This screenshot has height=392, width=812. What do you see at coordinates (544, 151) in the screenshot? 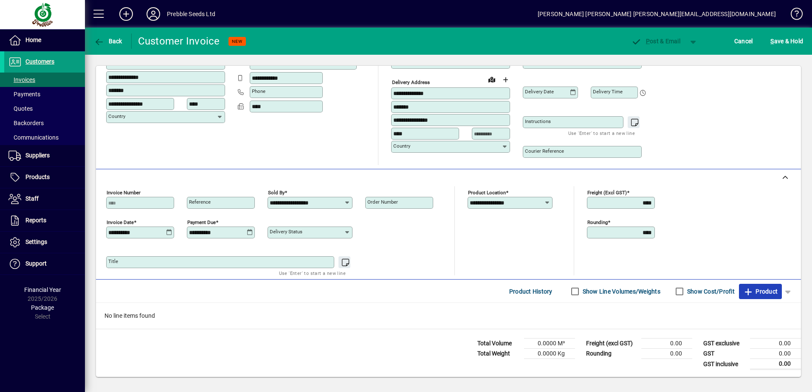
I see `mat-label: Courier Reference` at bounding box center [544, 151].